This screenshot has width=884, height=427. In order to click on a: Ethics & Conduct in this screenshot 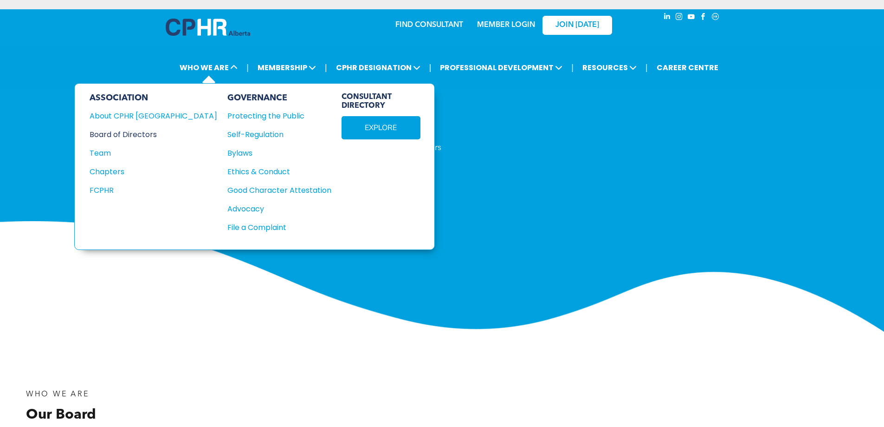, I will do `click(279, 171)`.